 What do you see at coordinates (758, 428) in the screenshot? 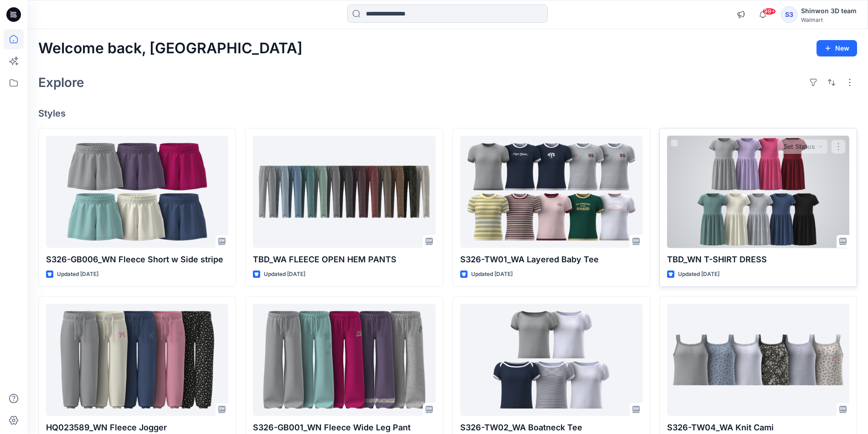
I see `p: S326-TW04_WA Knit Cami` at bounding box center [758, 428].